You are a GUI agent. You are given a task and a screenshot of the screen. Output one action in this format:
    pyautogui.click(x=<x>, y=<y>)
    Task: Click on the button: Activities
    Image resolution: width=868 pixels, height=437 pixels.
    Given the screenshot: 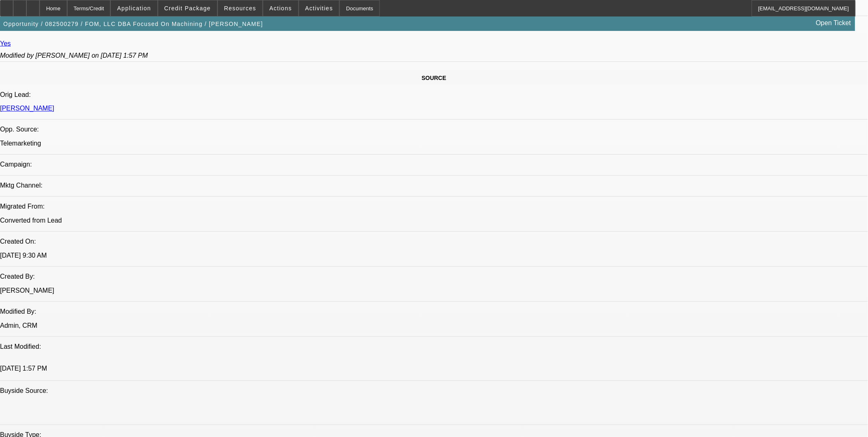 What is the action you would take?
    pyautogui.click(x=319, y=8)
    